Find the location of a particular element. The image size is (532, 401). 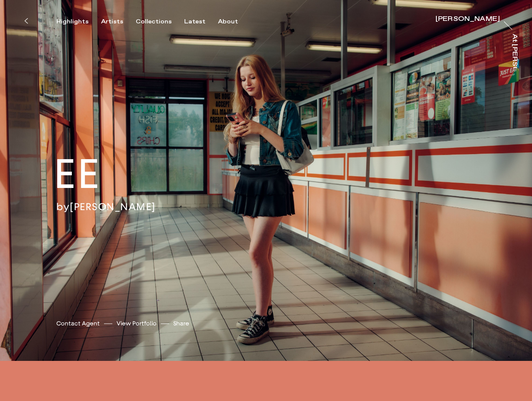

a: View Portfolio is located at coordinates (137, 323).